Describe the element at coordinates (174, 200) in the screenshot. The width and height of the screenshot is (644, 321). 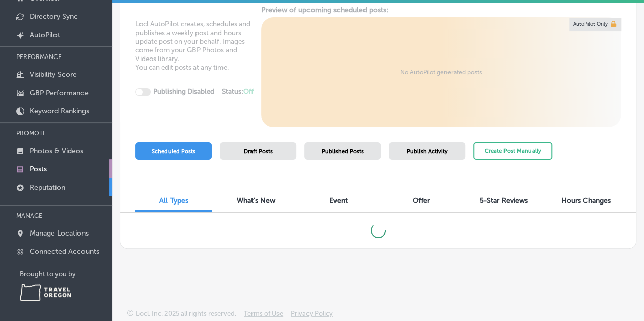
I see `span: All Types` at that location.